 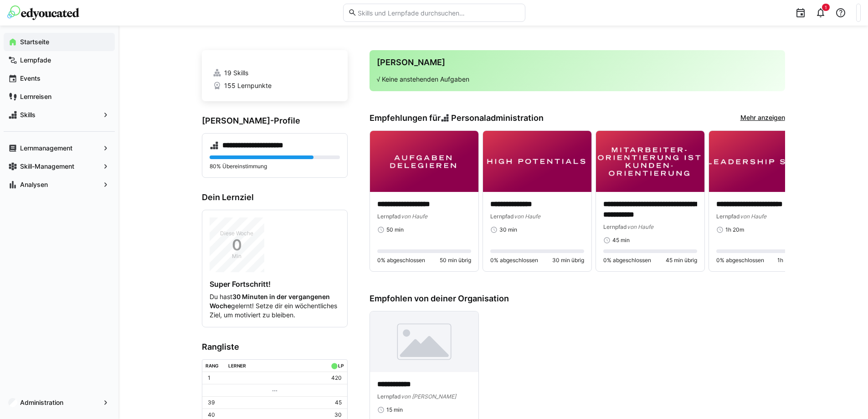 I want to click on span: Personaladministration, so click(x=497, y=118).